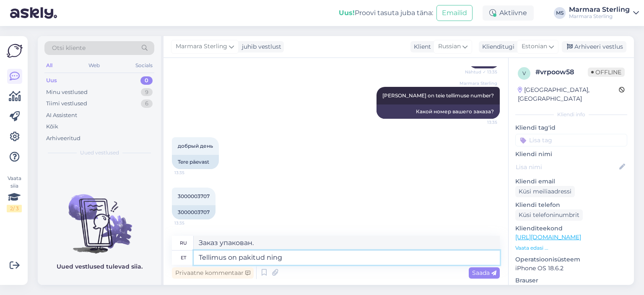 The width and height of the screenshot is (644, 295). I want to click on p: Uued vestlused tulevad siia., so click(99, 267).